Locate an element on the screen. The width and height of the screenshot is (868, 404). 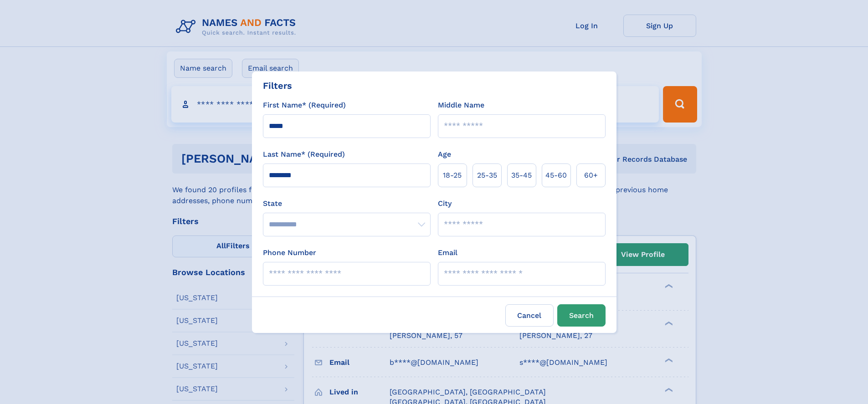
span: 60+ is located at coordinates (591, 175).